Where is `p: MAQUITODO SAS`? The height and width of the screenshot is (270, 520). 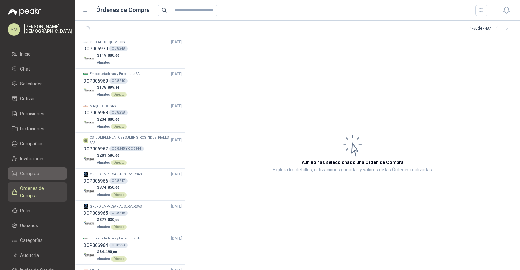
p: MAQUITODO SAS is located at coordinates (103, 106).